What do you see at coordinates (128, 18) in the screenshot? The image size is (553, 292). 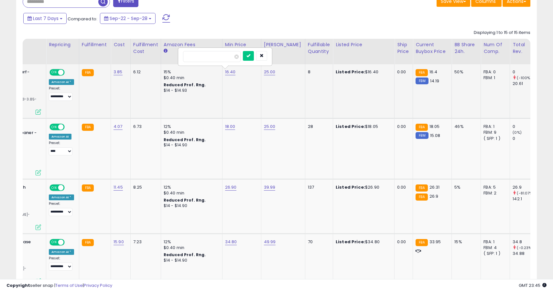 I see `button: Sep-22 - Sep-28` at bounding box center [128, 18].